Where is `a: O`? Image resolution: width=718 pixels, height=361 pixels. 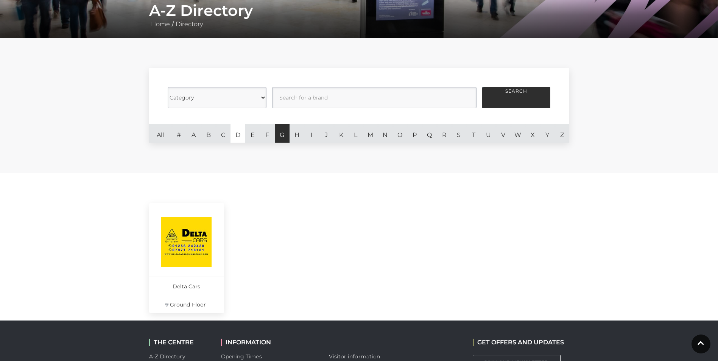 a: O is located at coordinates (400, 133).